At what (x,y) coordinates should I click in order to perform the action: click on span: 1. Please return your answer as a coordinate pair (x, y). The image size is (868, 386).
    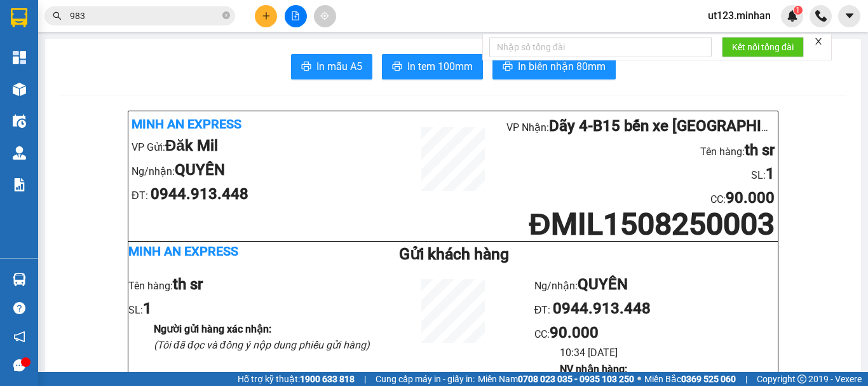
    Looking at the image, I should click on (798, 10).